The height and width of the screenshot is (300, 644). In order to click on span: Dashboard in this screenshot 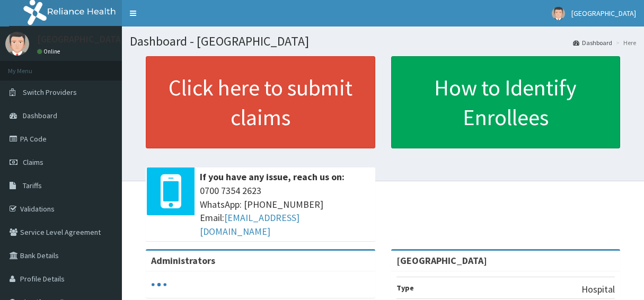, I will do `click(40, 116)`.